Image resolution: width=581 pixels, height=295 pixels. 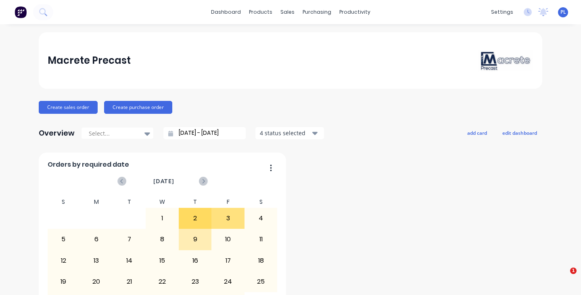 What do you see at coordinates (261, 260) in the screenshot?
I see `div: 18` at bounding box center [261, 260].